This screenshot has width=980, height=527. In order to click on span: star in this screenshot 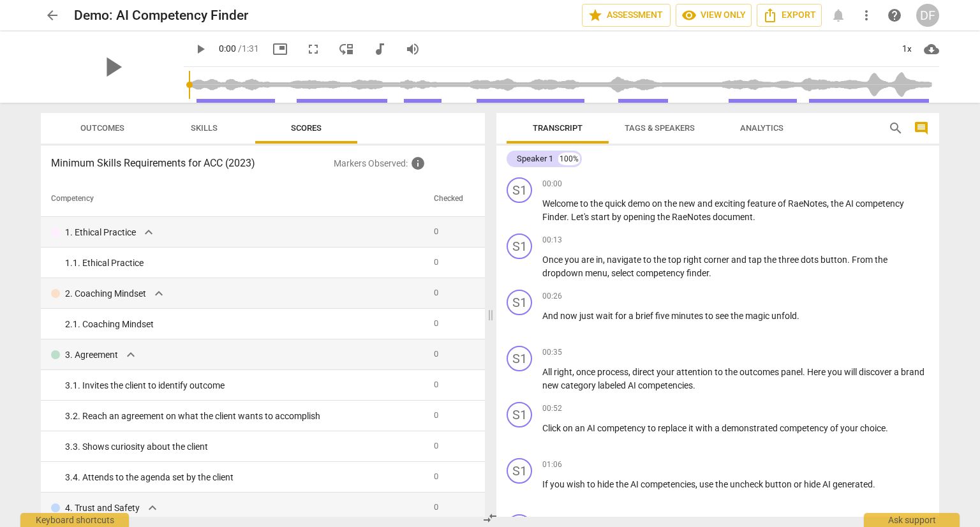, I will do `click(595, 15)`.